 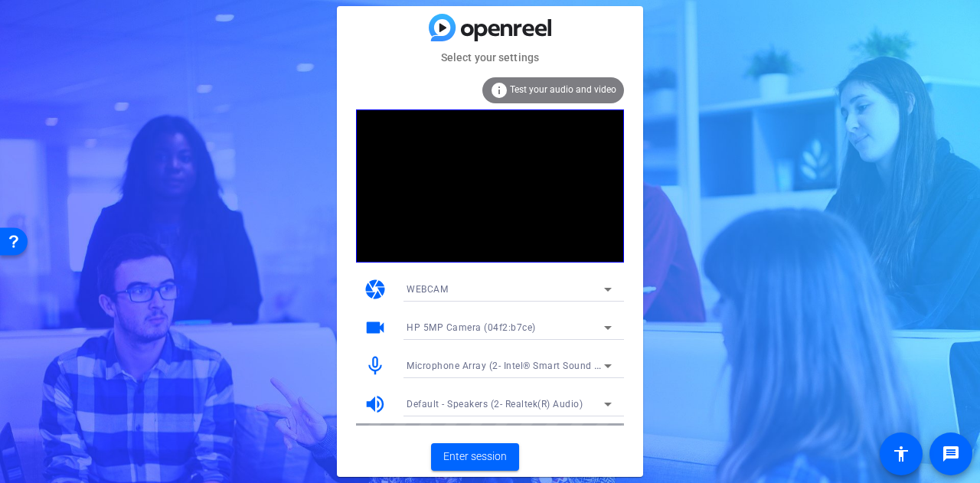 What do you see at coordinates (375, 404) in the screenshot?
I see `mat-icon: volume_up` at bounding box center [375, 404].